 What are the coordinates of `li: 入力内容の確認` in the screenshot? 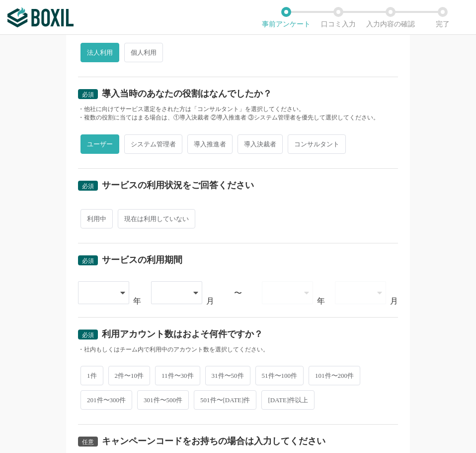 It's located at (390, 17).